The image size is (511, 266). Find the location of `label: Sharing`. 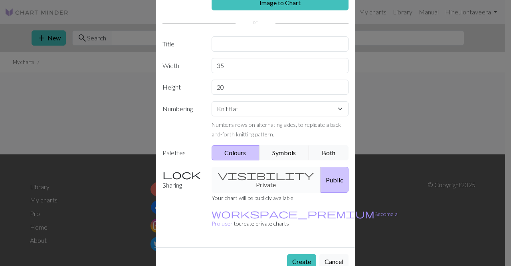

label: Sharing is located at coordinates (182, 179).